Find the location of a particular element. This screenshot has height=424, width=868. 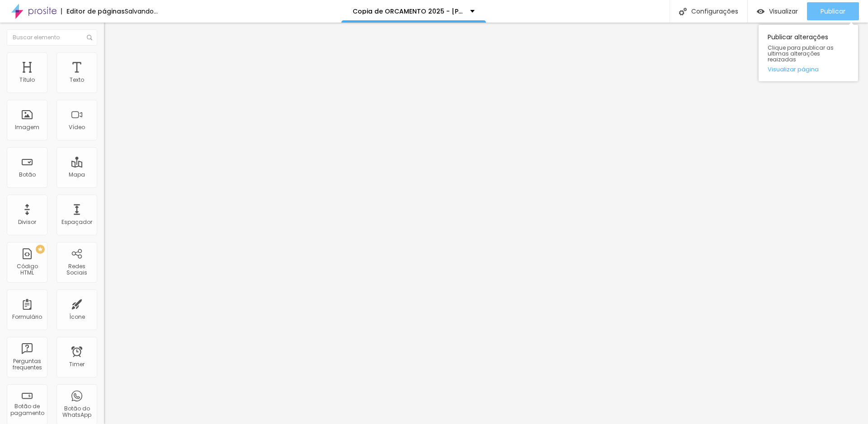

span: Publicar is located at coordinates (833, 11).